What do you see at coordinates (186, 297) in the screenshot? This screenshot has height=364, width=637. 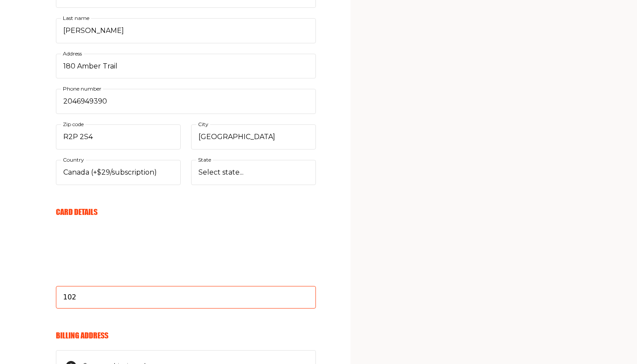 I see `input: Please enter a valid expiration date in the format MM/YY` at bounding box center [186, 297].